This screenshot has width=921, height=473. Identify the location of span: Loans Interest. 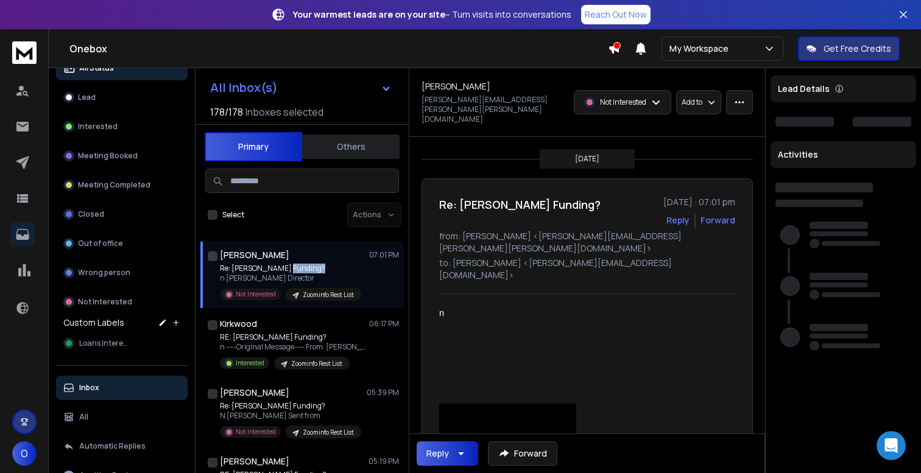
(104, 343).